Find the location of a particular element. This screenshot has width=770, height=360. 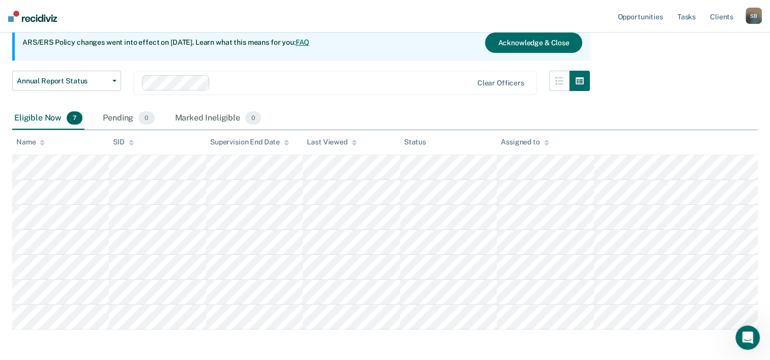

span: Annual Report Status is located at coordinates (63, 81).